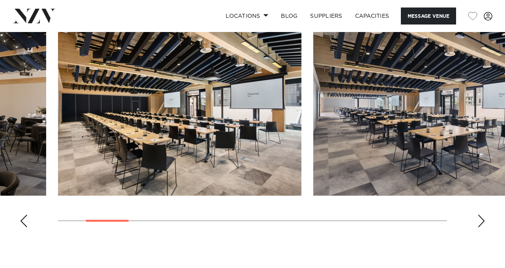 The width and height of the screenshot is (505, 268). What do you see at coordinates (326, 16) in the screenshot?
I see `a: SUPPLIERS` at bounding box center [326, 16].